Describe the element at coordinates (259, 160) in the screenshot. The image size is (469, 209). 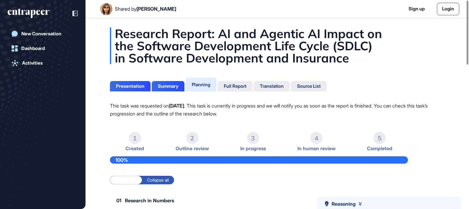
I see `div: 100%` at that location.